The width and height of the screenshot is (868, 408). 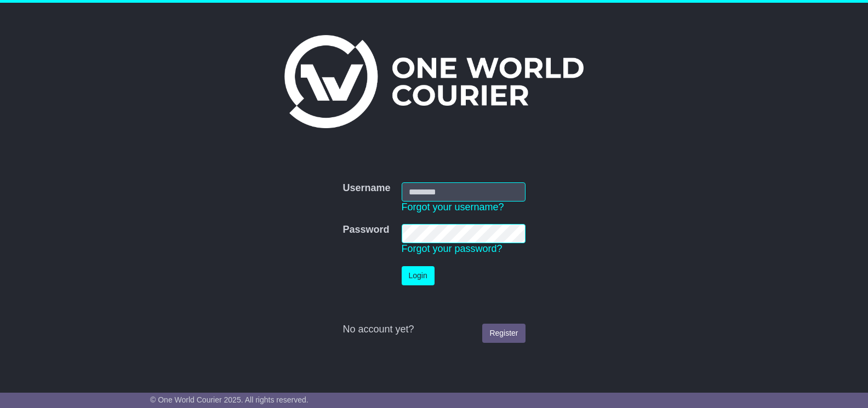 I want to click on button: Login, so click(x=418, y=275).